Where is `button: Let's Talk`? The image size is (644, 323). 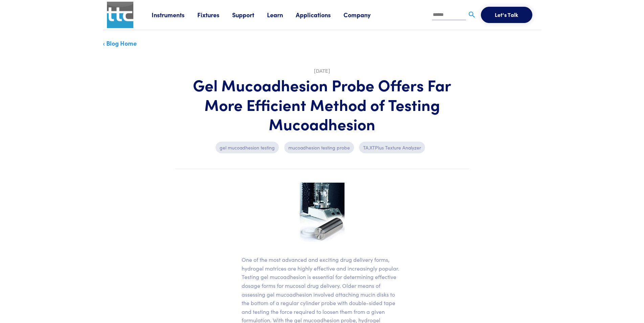
button: Let's Talk is located at coordinates (506, 15).